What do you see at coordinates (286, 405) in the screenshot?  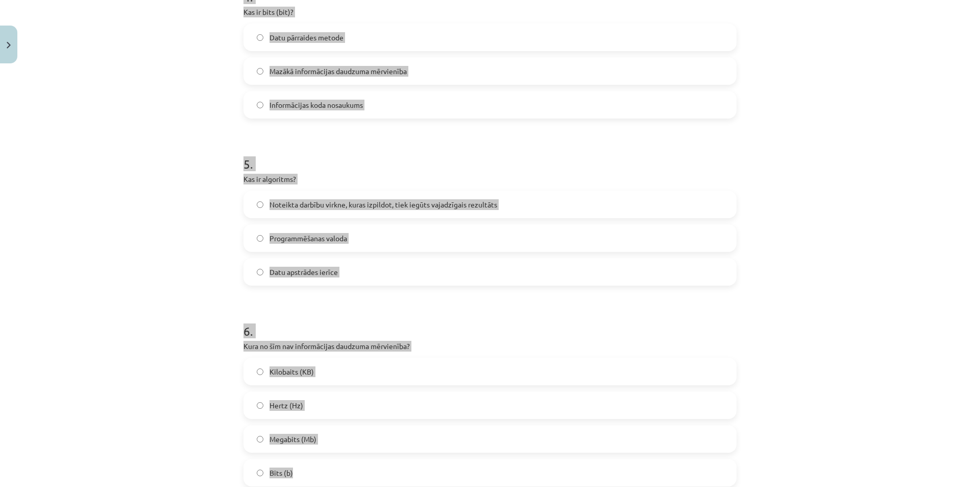 I see `span: Hertz (Hz)` at bounding box center [286, 405].